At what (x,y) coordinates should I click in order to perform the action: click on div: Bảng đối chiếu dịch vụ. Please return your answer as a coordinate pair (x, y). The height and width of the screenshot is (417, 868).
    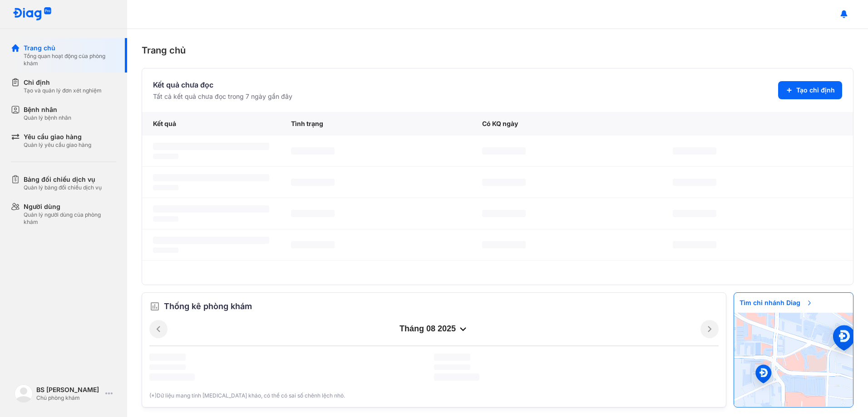
    Looking at the image, I should click on (63, 180).